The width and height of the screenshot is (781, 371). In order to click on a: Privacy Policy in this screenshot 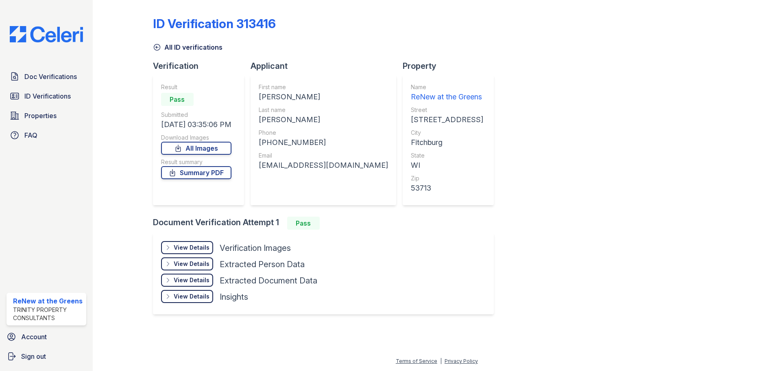, I will do `click(461, 360)`.